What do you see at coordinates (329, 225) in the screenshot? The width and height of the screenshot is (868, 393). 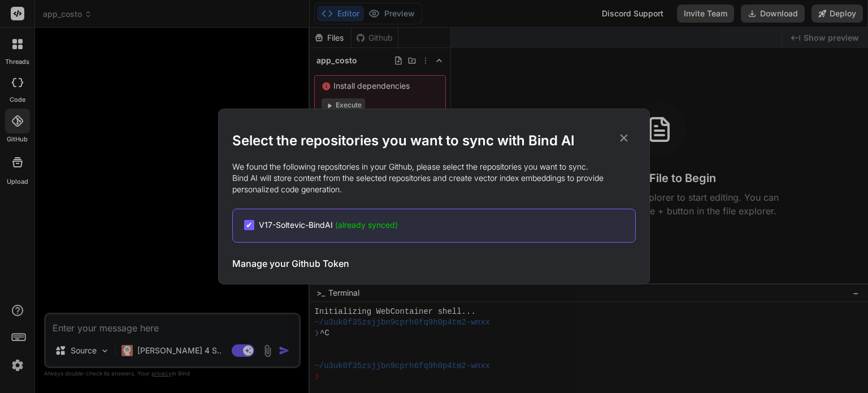 I see `span: V17-Soltevic-BindAI` at bounding box center [329, 225].